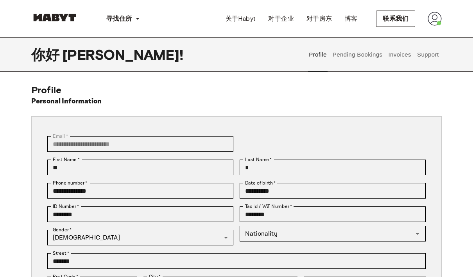  I want to click on font: 你好, so click(45, 55).